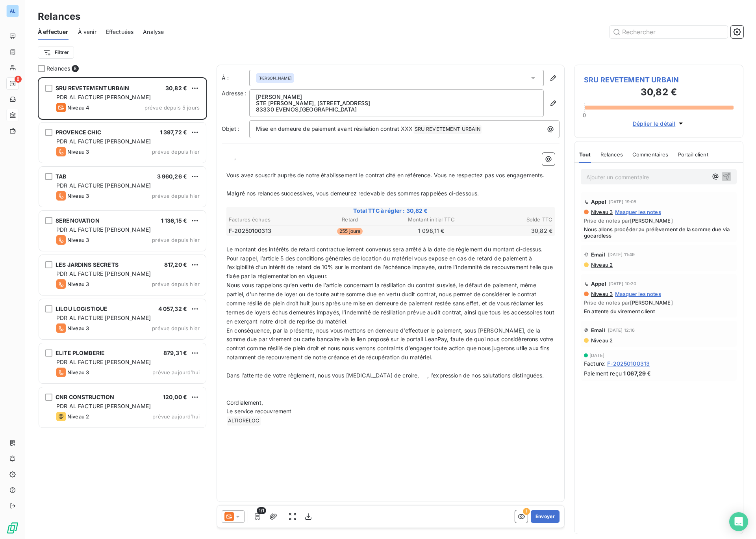 The height and width of the screenshot is (539, 756). Describe the element at coordinates (87, 264) in the screenshot. I see `span: LES JARDINS SECRETS` at that location.